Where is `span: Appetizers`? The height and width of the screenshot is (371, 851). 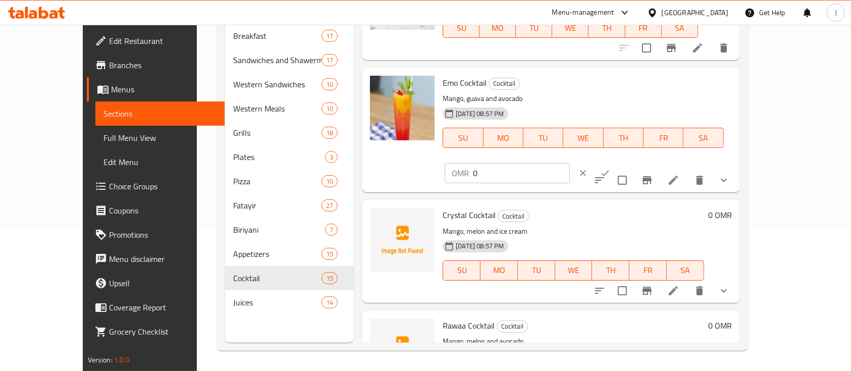
span: Appetizers is located at coordinates (277, 254).